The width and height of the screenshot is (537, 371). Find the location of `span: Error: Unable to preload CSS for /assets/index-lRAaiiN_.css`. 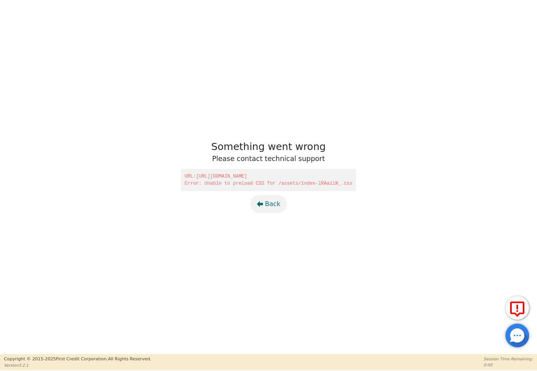

span: Error: Unable to preload CSS for /assets/index-lRAaiiN_.css is located at coordinates (268, 183).